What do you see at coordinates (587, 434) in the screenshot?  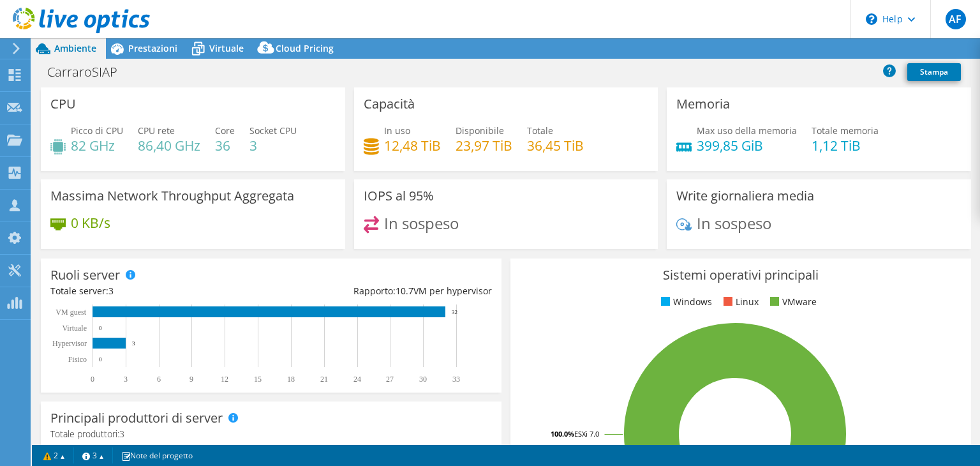 I see `tspan: ESXi 7.0` at bounding box center [587, 434].